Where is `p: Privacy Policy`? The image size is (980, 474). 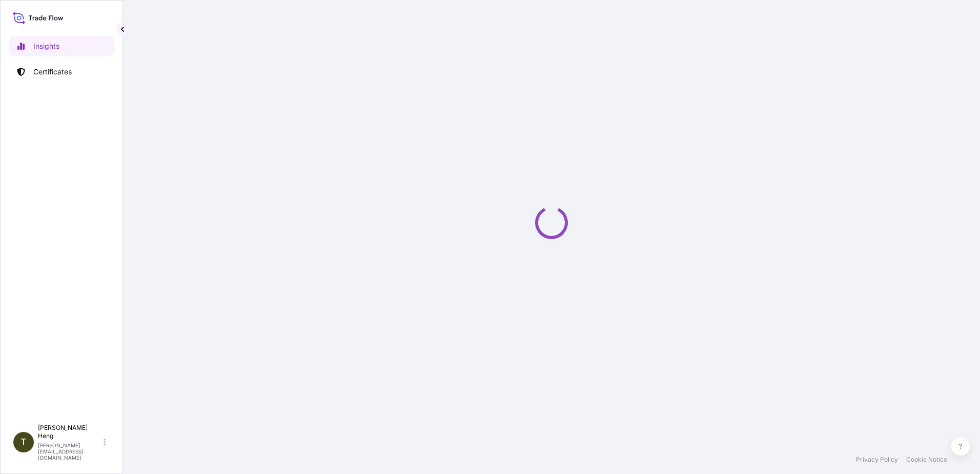 p: Privacy Policy is located at coordinates (877, 459).